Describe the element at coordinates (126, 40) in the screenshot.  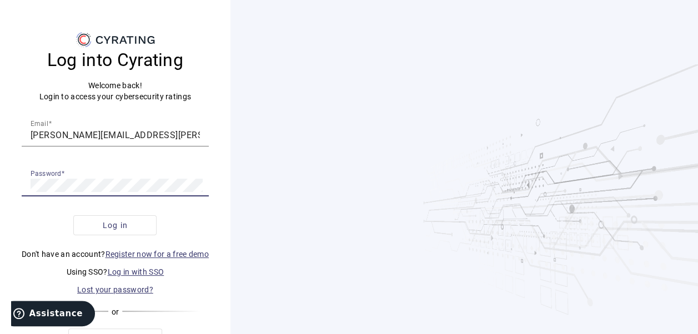
I see `g: CYRATING` at that location.